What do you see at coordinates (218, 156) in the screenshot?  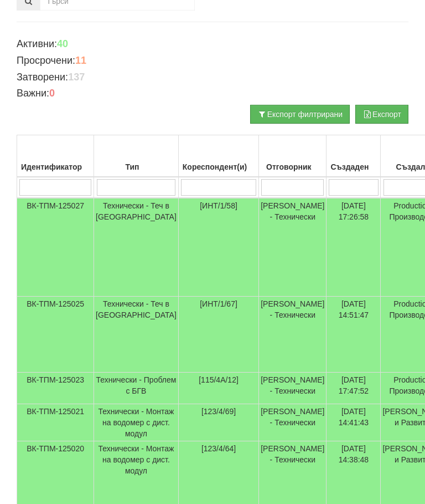 I see `th: Кореспондент(и): No sort applied, activate to apply an ascending sort` at bounding box center [218, 156].